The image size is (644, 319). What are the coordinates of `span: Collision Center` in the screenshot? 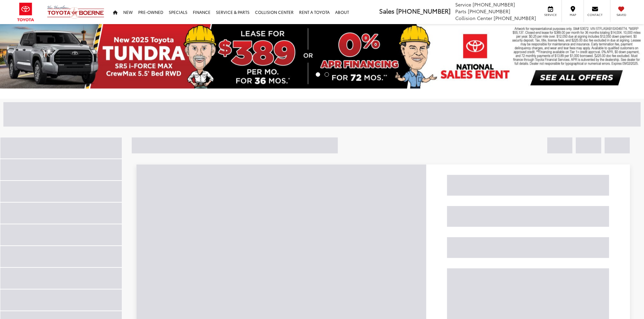 It's located at (473, 18).